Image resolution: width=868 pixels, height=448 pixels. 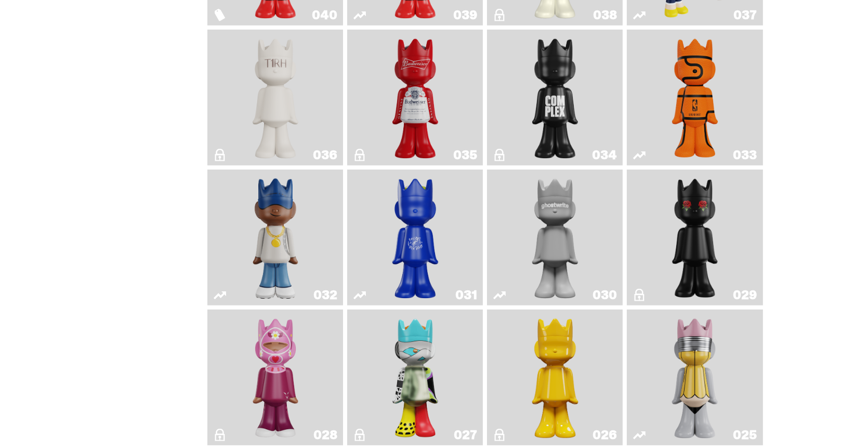 I want to click on img: Complex, so click(x=555, y=97).